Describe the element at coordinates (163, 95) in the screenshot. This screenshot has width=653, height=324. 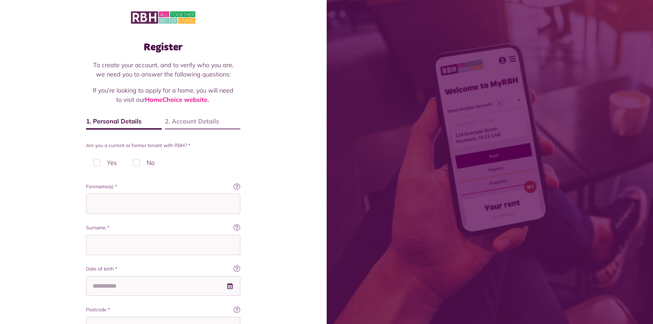
I see `p: If you're looking to apply for a home, you will need to visit our` at that location.